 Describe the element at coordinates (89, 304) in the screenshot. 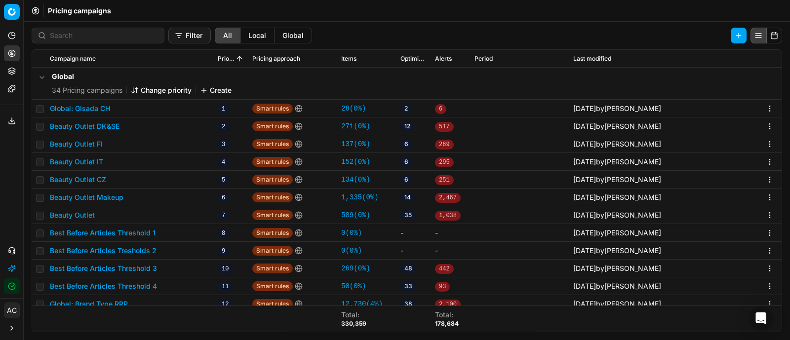

I see `button: Global: Brand Type RRP` at that location.